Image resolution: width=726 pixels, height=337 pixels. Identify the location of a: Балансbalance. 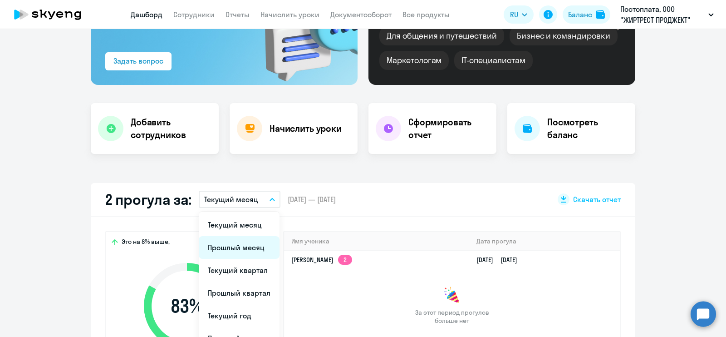
(586, 15).